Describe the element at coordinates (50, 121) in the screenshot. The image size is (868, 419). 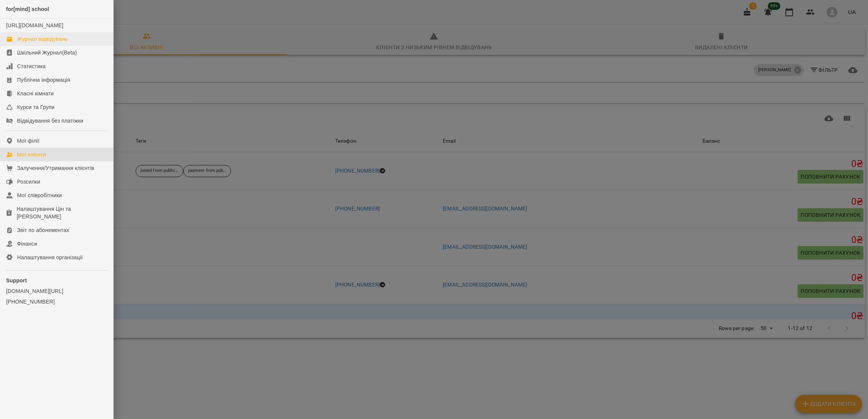
I see `div: Відвідування без платіжки` at that location.